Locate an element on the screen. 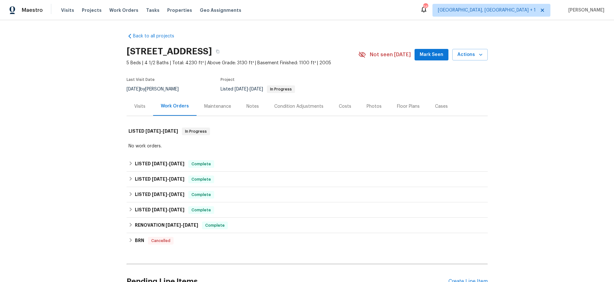 This screenshot has height=282, width=614. span: Last Visit Date is located at coordinates (141, 80).